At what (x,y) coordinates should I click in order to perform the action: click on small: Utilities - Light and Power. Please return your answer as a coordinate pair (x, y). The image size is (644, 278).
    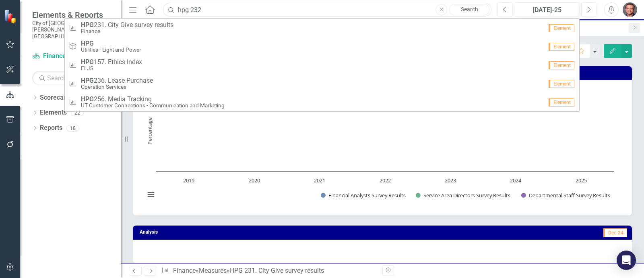
    Looking at the image, I should click on (111, 50).